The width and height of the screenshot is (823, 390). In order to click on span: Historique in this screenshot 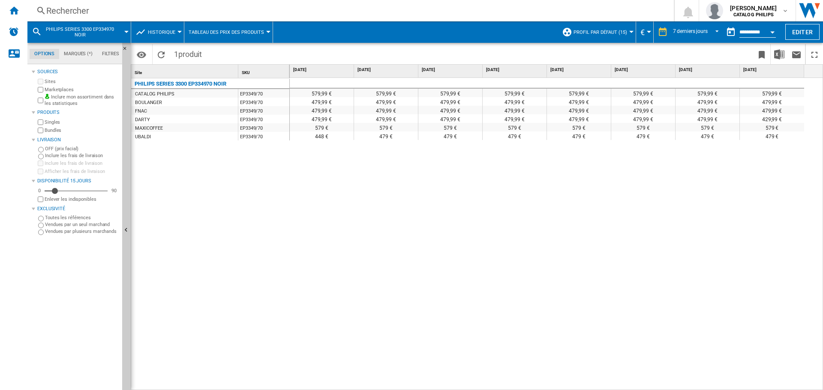, I will do `click(162, 32)`.